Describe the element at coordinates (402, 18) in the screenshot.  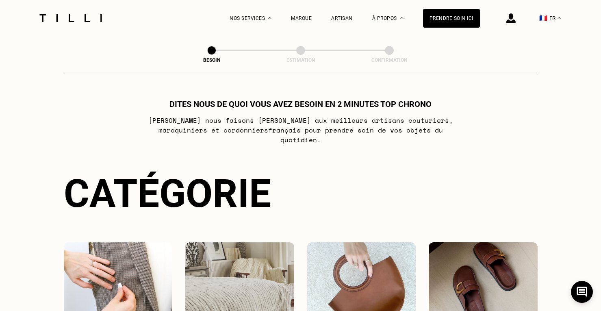
I see `img: Menu déroulant à propos` at that location.